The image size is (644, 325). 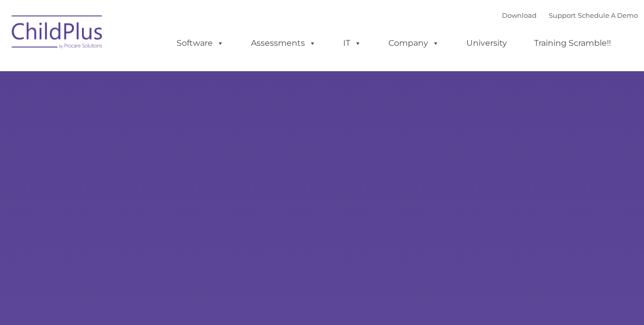 What do you see at coordinates (414, 43) in the screenshot?
I see `a: Company` at bounding box center [414, 43].